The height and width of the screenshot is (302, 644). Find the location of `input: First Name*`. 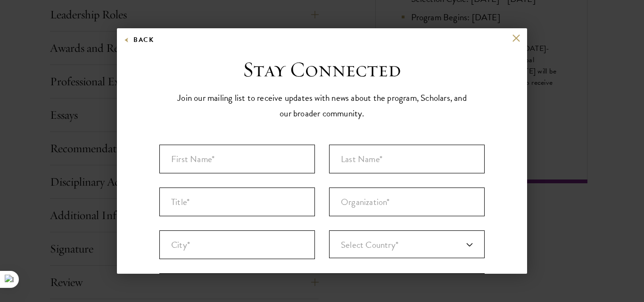

input: First Name* is located at coordinates (237, 159).